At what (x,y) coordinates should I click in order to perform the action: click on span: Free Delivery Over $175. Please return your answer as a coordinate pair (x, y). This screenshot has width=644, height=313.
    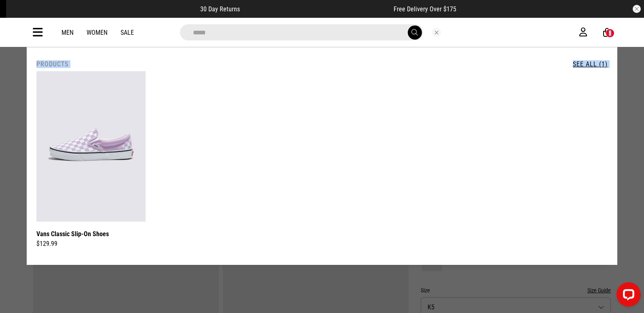
    Looking at the image, I should click on (425, 9).